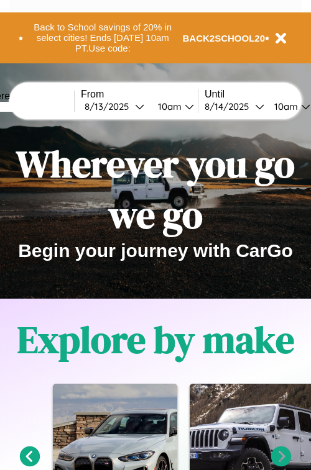 The width and height of the screenshot is (311, 470). Describe the element at coordinates (109, 106) in the screenshot. I see `div: 8 / 13 / 2025` at that location.